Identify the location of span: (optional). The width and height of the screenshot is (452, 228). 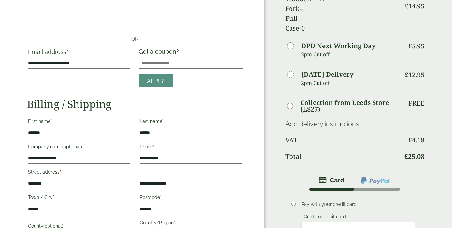
(72, 147).